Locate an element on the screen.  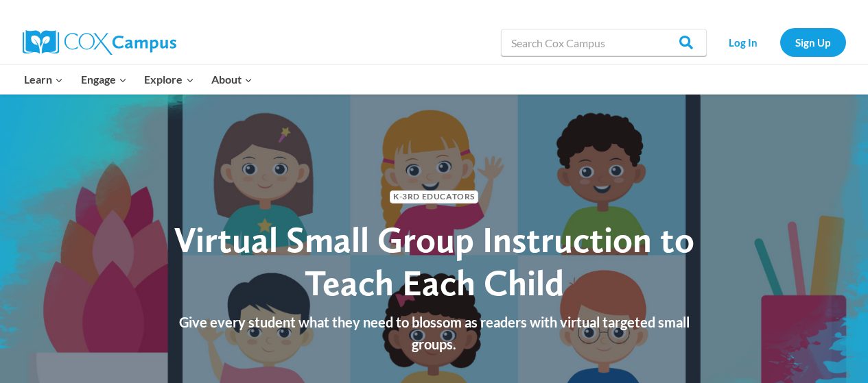
p: Give every student what they need to blossom as readers with virtual targeted small groups. is located at coordinates (434, 333).